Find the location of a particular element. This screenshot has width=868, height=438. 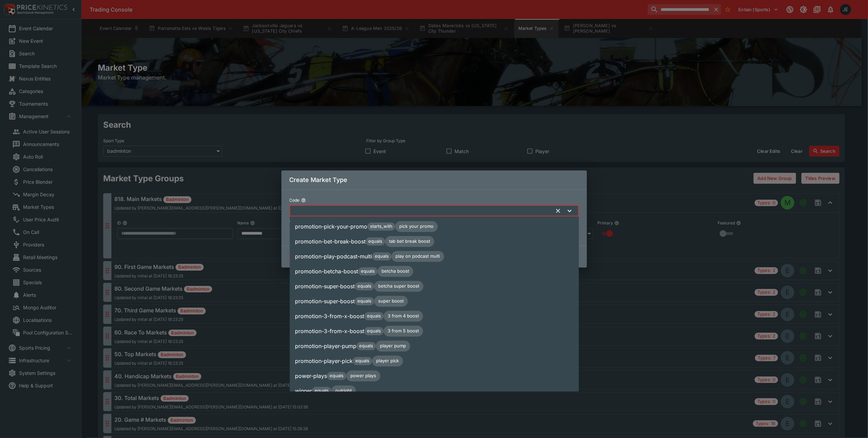

button: Clear is located at coordinates (558, 211).